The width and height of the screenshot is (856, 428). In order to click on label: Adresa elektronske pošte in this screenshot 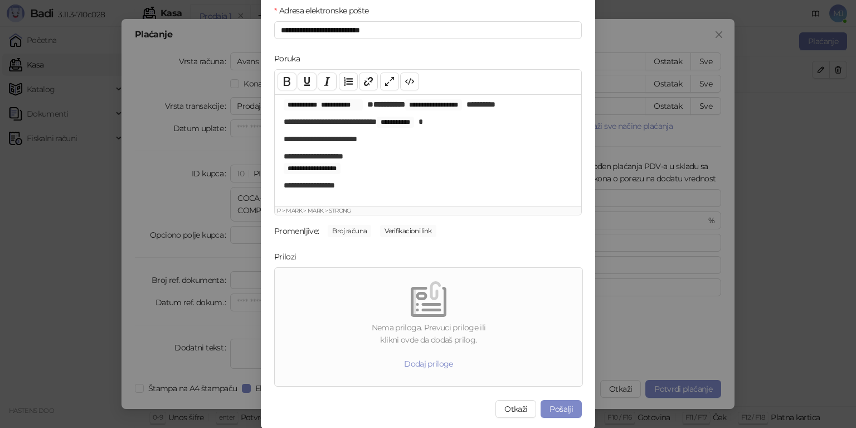, I will do `click(325, 11)`.